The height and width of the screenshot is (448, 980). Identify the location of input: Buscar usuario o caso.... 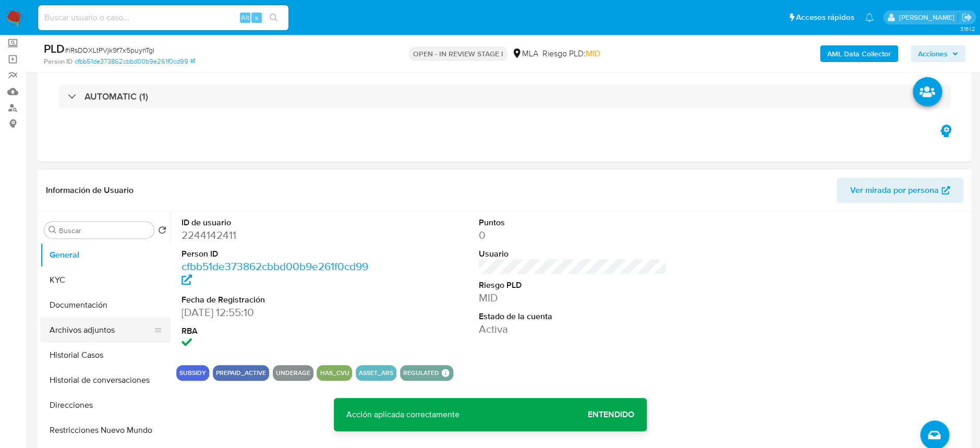
(163, 18).